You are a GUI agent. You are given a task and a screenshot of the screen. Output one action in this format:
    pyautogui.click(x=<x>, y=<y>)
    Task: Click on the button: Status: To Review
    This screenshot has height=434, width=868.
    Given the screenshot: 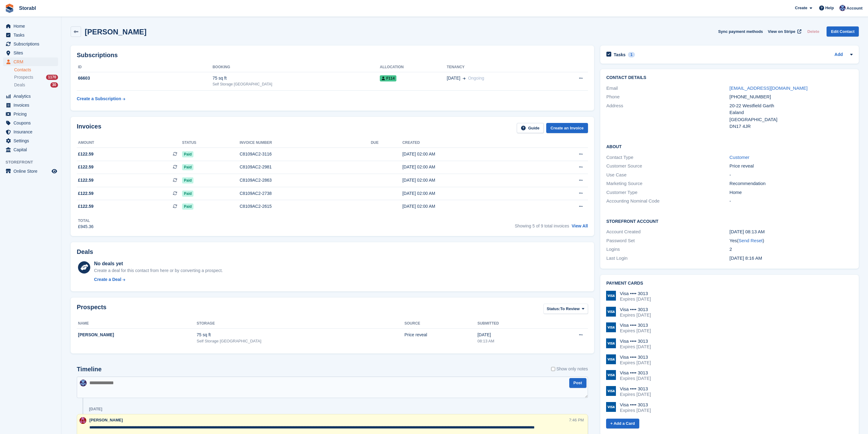 What is the action you would take?
    pyautogui.click(x=565, y=309)
    